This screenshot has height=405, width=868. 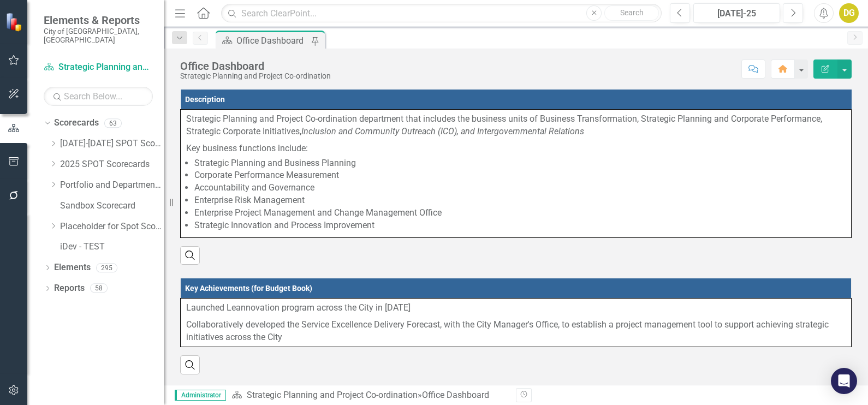 I want to click on a: 2025 SPOT Scorecards, so click(x=112, y=164).